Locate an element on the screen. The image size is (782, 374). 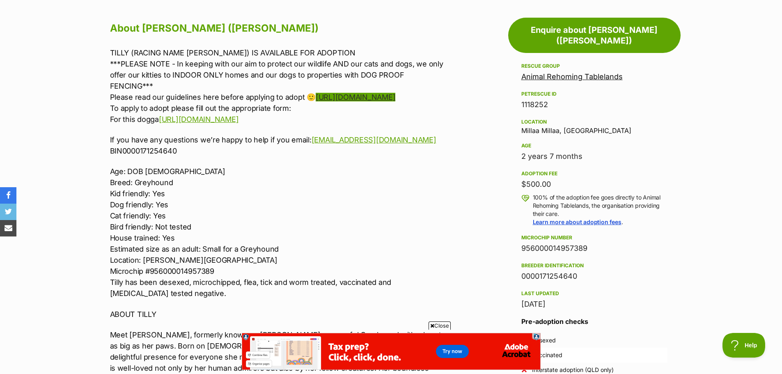
div: PetRescue ID is located at coordinates (595, 94).